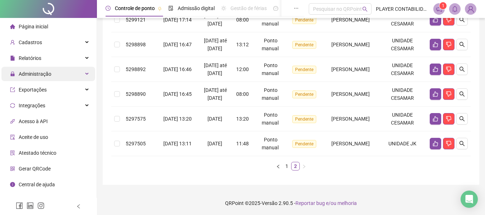 The width and height of the screenshot is (485, 215). I want to click on span: Reportar bug e/ou melhoria, so click(326, 203).